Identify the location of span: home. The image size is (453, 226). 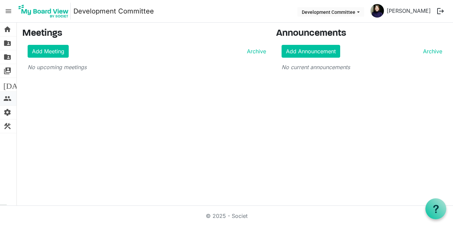
(7, 29).